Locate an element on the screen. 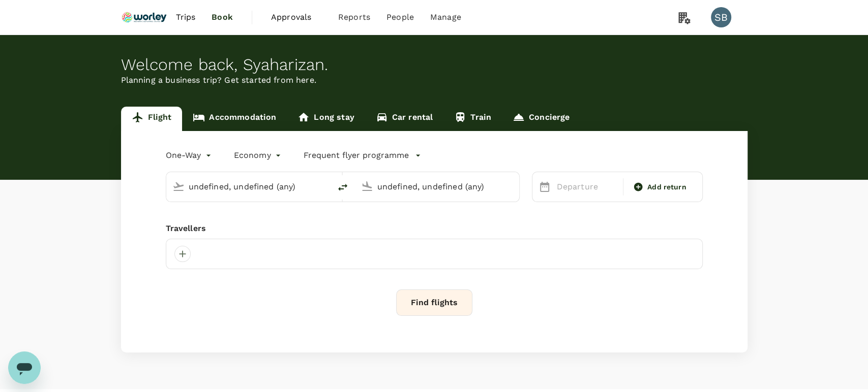  input: Depart from is located at coordinates (249, 186).